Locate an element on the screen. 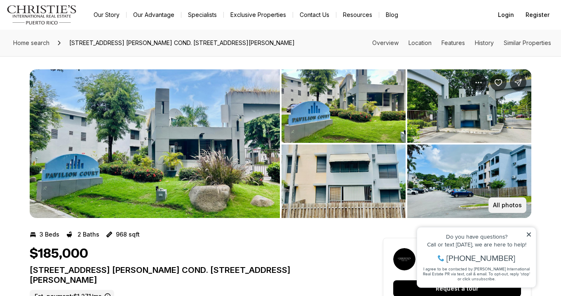 The width and height of the screenshot is (561, 296). button: Share Property: 161 AVE. CESAR GONZALEZ COND. PAVILLION COURT #10B is located at coordinates (518, 82).